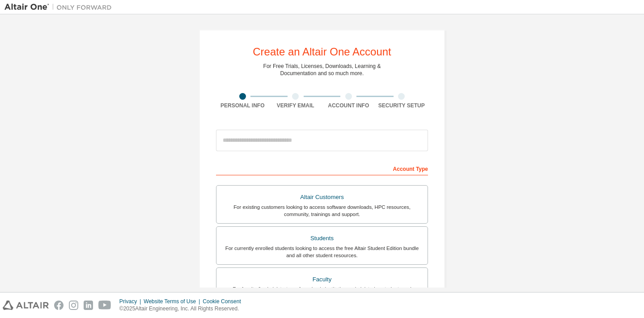  What do you see at coordinates (88, 305) in the screenshot?
I see `img: linkedin.svg` at bounding box center [88, 305].